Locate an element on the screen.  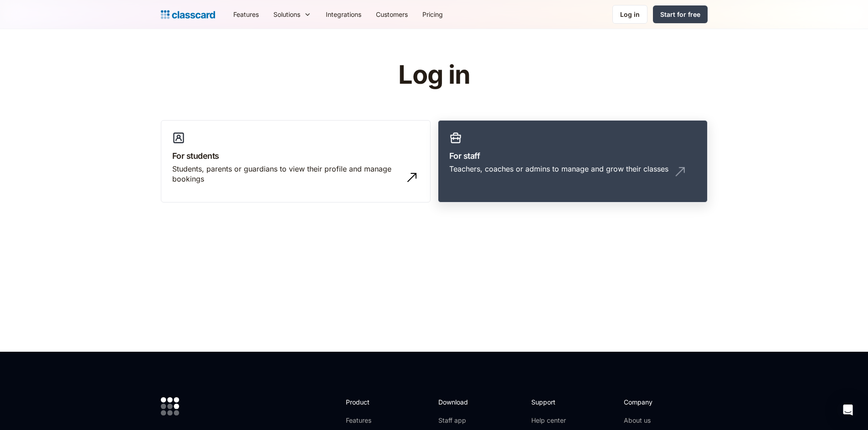
h2: Download is located at coordinates (457, 402).